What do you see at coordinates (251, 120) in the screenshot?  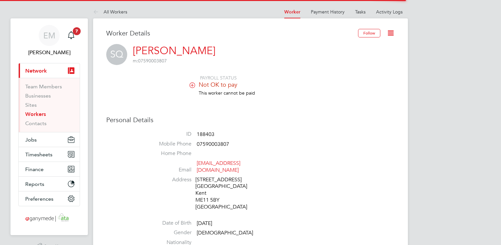 I see `h3: Personal Details` at bounding box center [251, 120].